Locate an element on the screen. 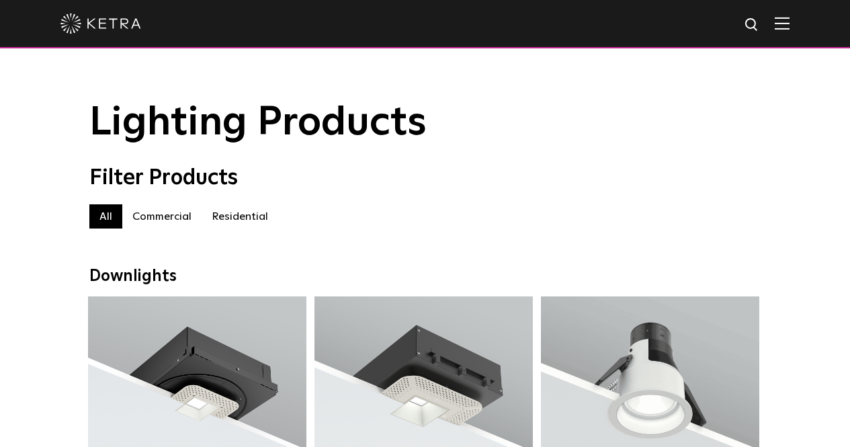 The height and width of the screenshot is (447, 850). label: Residential is located at coordinates (240, 216).